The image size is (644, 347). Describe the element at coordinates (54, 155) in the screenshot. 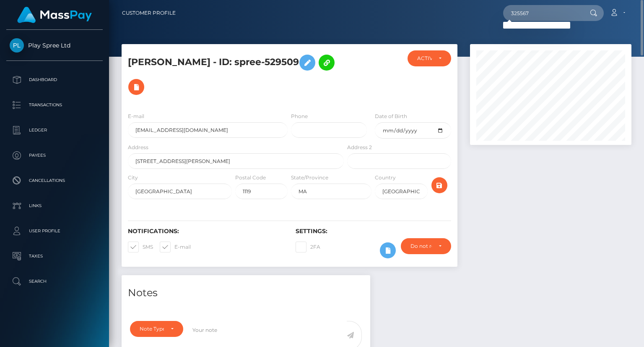

I see `a: Payees` at that location.